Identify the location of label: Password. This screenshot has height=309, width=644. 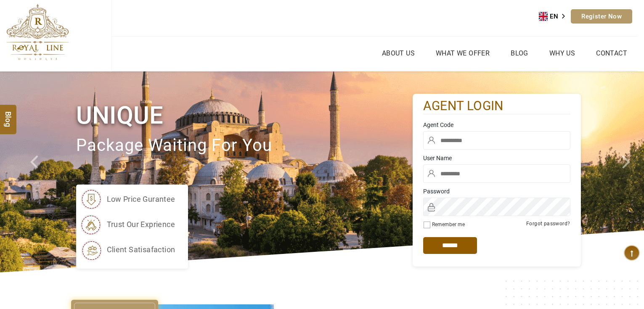
(497, 191).